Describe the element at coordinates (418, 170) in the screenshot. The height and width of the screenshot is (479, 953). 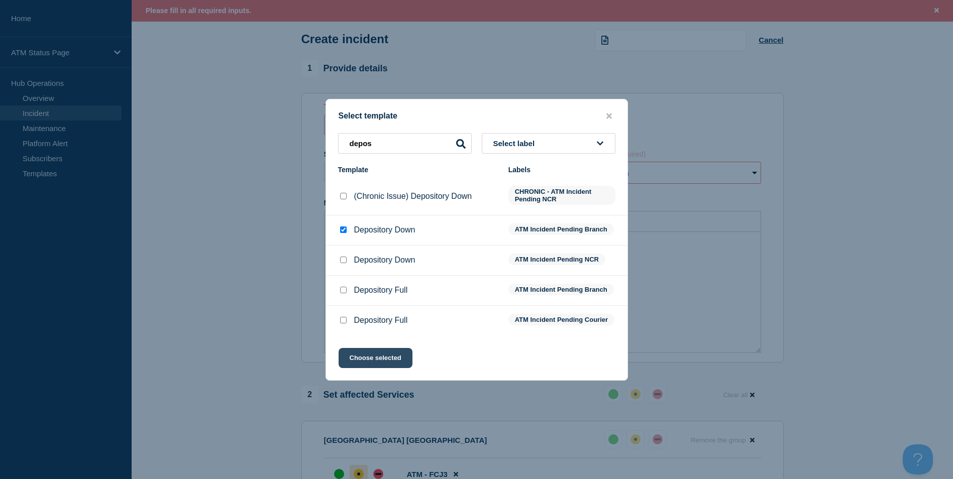
I see `div: Template` at that location.